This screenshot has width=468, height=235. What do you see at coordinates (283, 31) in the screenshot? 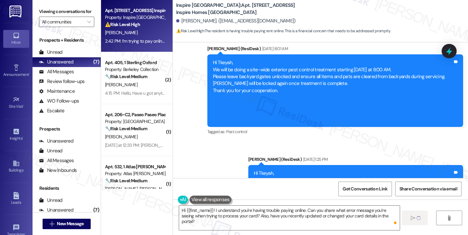
I see `span: : The resident is having trouble paying rent online. This is a financial concern that needs to be...` at bounding box center [283, 31].